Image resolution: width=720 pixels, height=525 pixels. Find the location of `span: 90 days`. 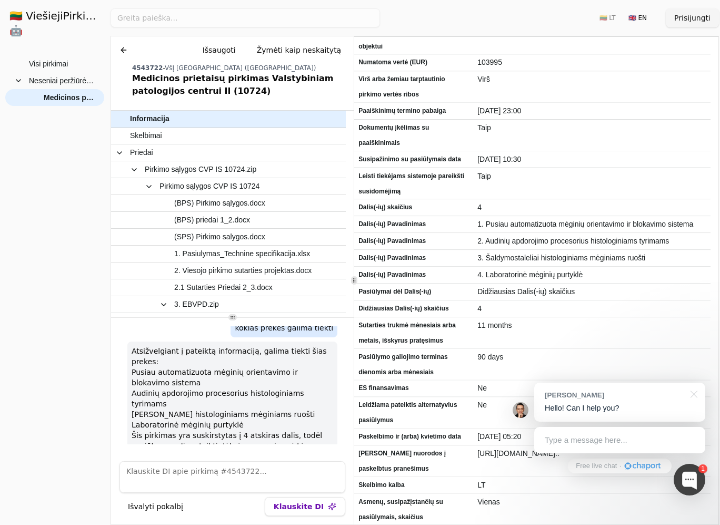

span: 90 days is located at coordinates (592, 357).